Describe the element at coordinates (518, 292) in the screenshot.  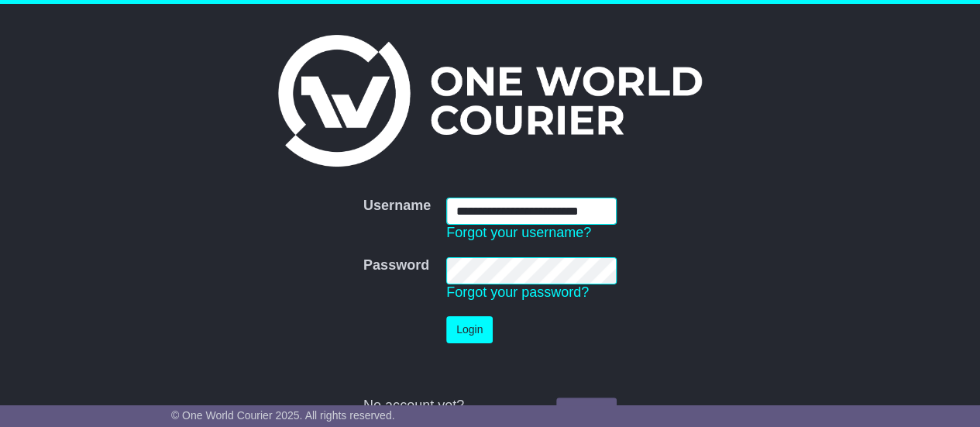
I see `a: Forgot your password?` at that location.